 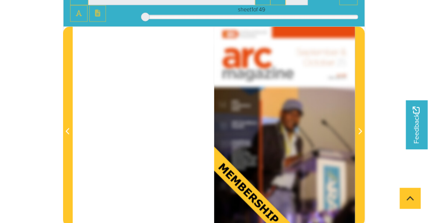 I want to click on span: Feedback, so click(x=416, y=125).